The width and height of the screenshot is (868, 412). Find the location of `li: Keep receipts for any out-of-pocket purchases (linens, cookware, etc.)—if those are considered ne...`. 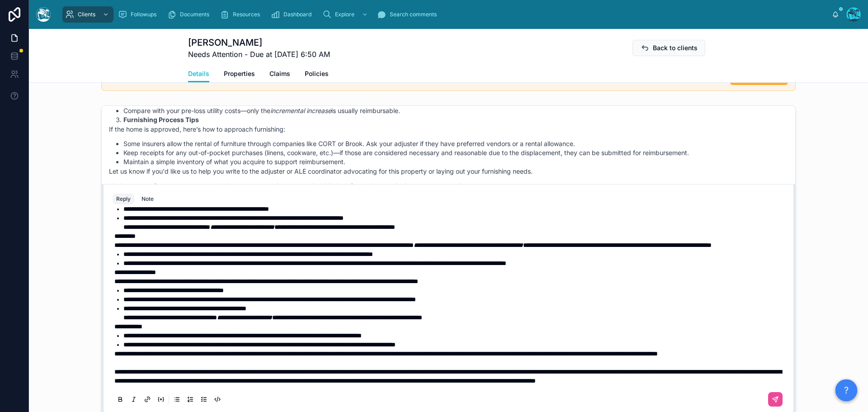

li: Keep receipts for any out-of-pocket purchases (linens, cookware, etc.)—if those are considered ne... is located at coordinates (455, 153).